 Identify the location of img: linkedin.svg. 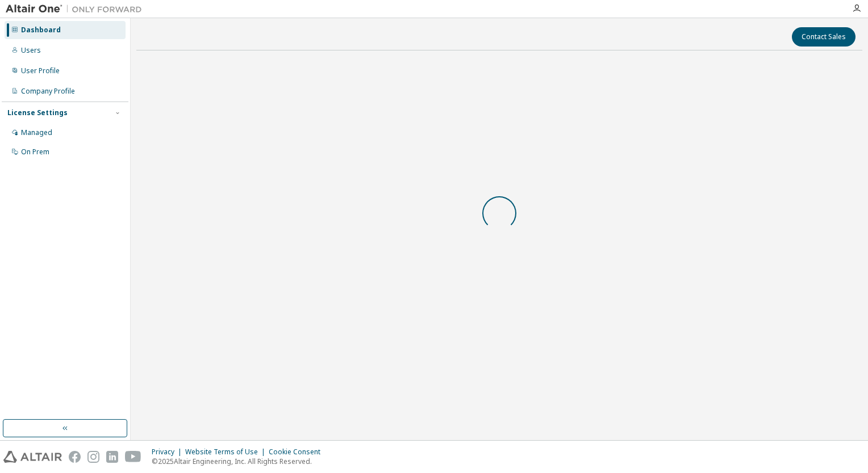
(112, 457).